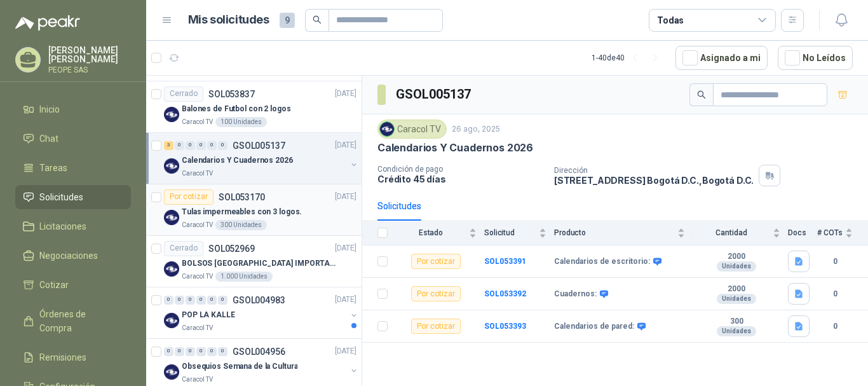  I want to click on th: Estado, so click(440, 233).